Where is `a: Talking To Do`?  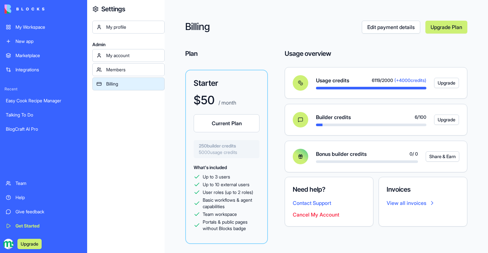 a: Talking To Do is located at coordinates (44, 115).